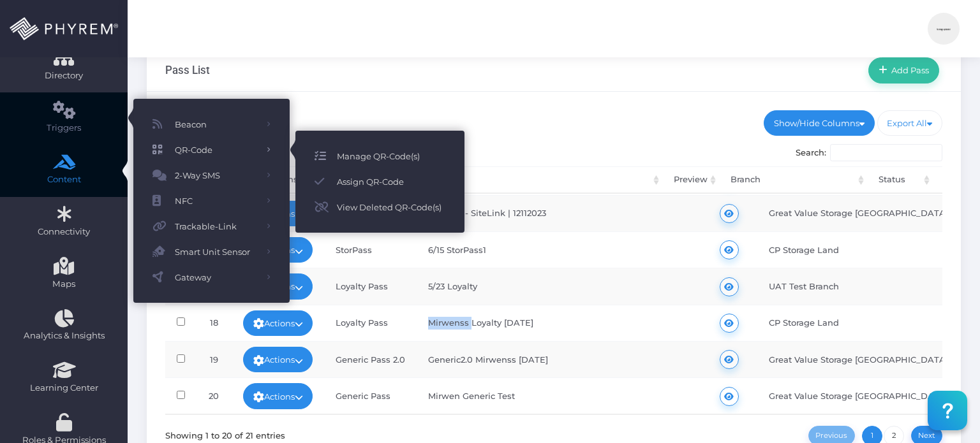  Describe the element at coordinates (211, 150) in the screenshot. I see `a: QR-Code` at that location.